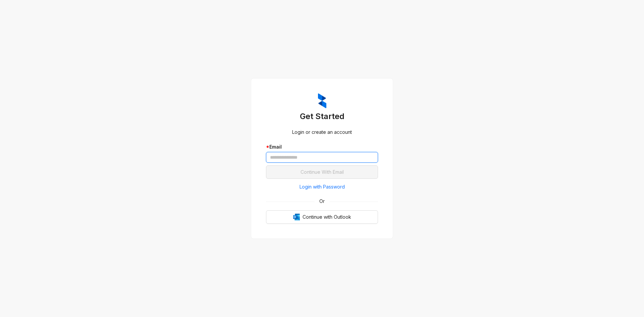 The image size is (644, 317). I want to click on img: ZumaIcon, so click(322, 101).